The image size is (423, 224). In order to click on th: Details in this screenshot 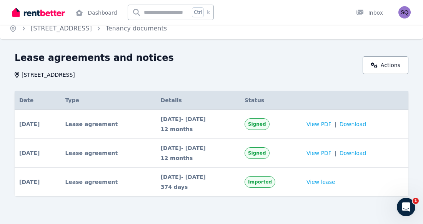, I will do `click(198, 100)`.